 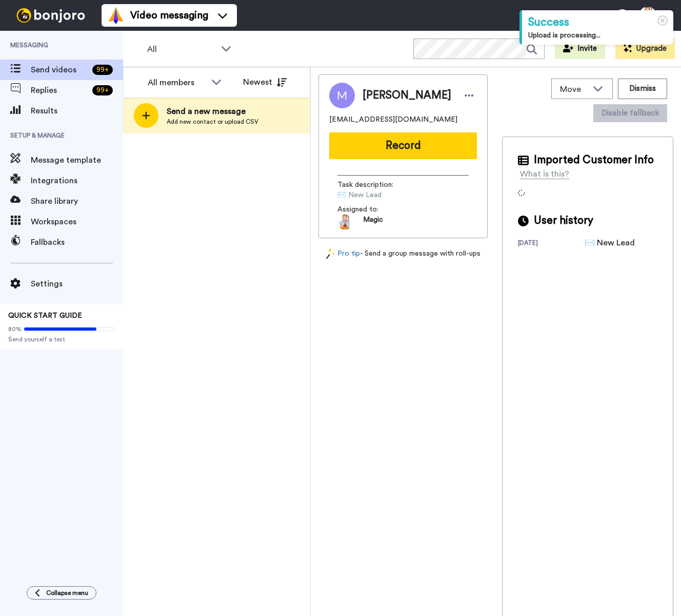 What do you see at coordinates (403, 254) in the screenshot?
I see `div: - Send a group message with roll-ups` at bounding box center [403, 254].